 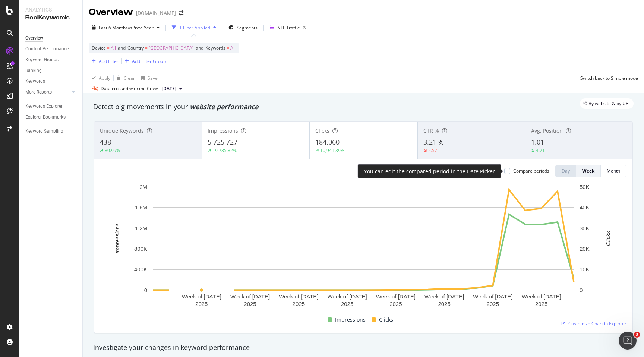 What do you see at coordinates (106, 142) in the screenshot?
I see `span: 438` at bounding box center [106, 142].